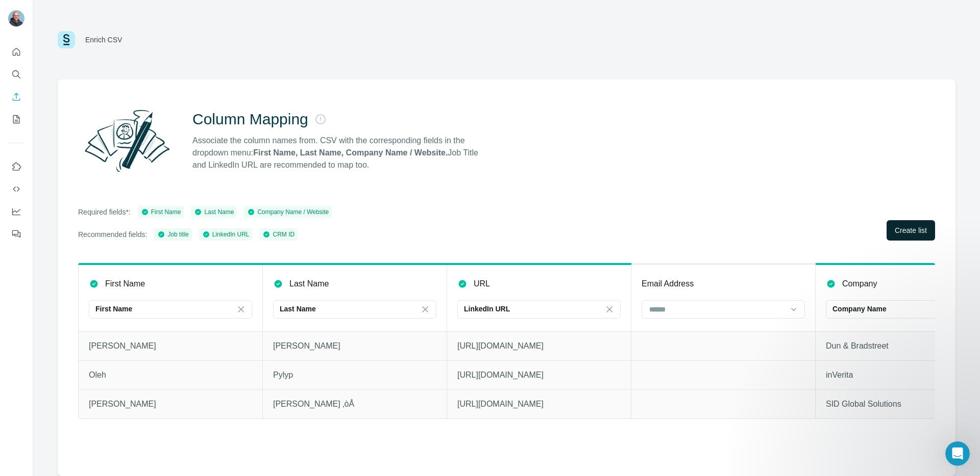 This screenshot has height=476, width=980. I want to click on button: Quick start, so click(17, 52).